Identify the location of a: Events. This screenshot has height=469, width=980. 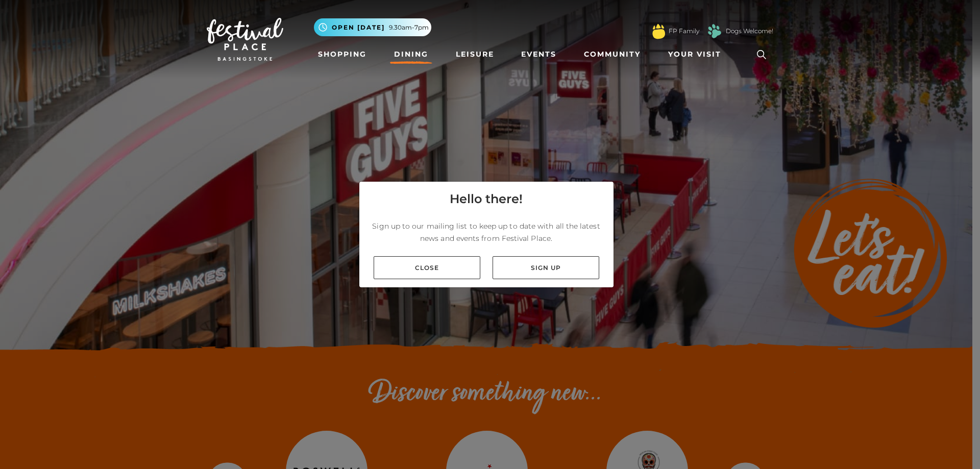
(538, 54).